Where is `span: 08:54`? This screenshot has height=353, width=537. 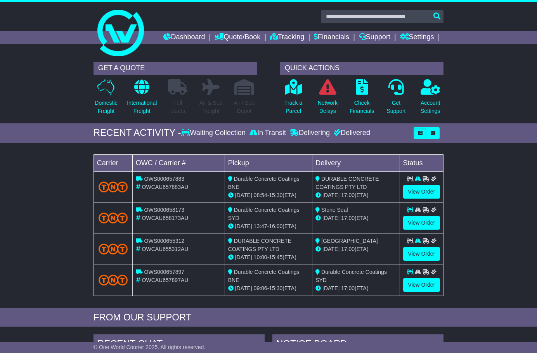 span: 08:54 is located at coordinates (261, 195).